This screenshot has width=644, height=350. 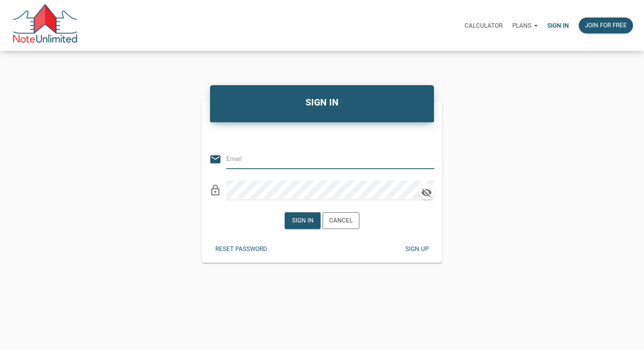 I want to click on div: Join for free, so click(x=606, y=25).